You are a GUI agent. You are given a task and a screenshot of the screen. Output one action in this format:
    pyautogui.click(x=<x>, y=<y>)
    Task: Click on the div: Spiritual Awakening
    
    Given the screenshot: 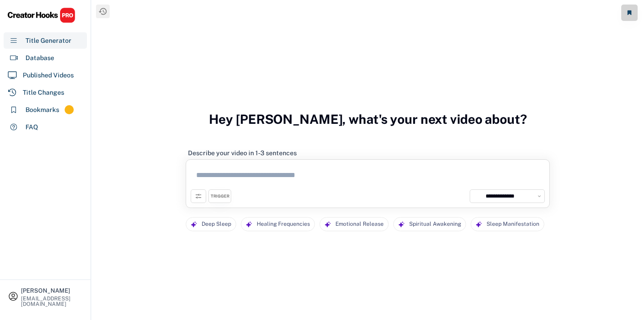 What is the action you would take?
    pyautogui.click(x=435, y=224)
    